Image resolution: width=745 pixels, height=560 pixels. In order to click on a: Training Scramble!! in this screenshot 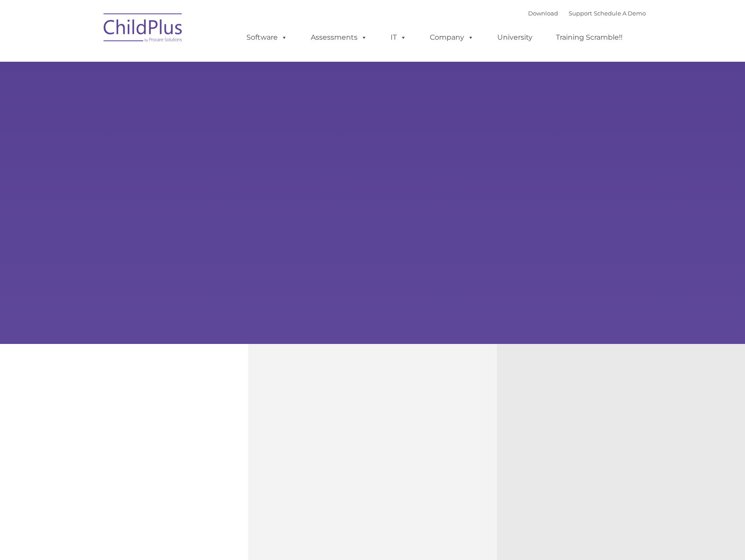, I will do `click(589, 37)`.